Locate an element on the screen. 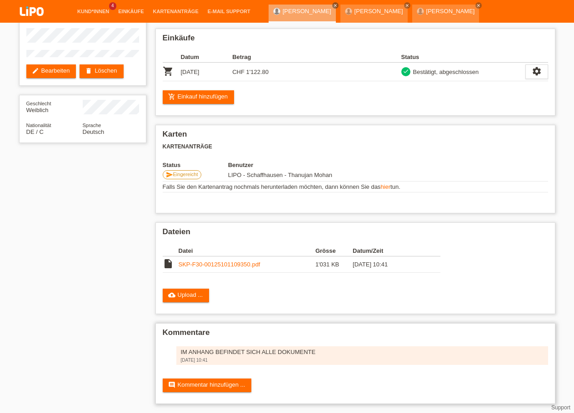 The width and height of the screenshot is (574, 413). td: 1'031 KB is located at coordinates (334, 265).